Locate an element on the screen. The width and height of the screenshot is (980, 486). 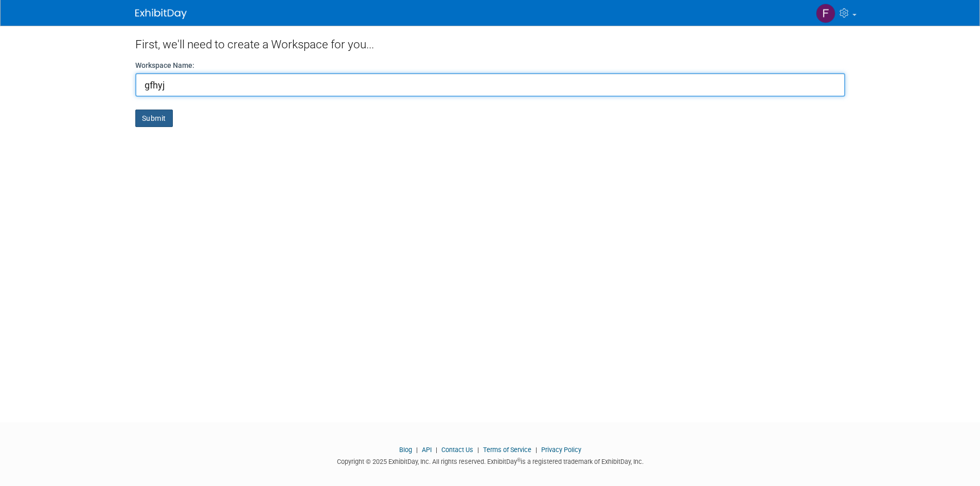
input: Name of your organization is located at coordinates (491, 85).